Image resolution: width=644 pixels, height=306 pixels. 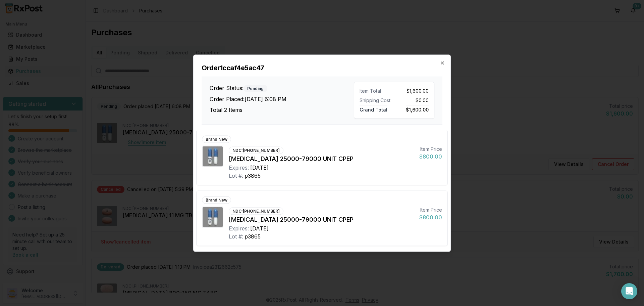 What do you see at coordinates (255, 88) in the screenshot?
I see `div: Pending` at bounding box center [255, 88].